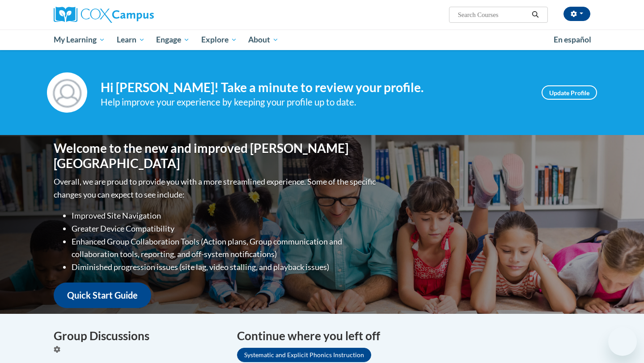 This screenshot has width=644, height=363. What do you see at coordinates (264, 40) in the screenshot?
I see `span: About` at bounding box center [264, 40].